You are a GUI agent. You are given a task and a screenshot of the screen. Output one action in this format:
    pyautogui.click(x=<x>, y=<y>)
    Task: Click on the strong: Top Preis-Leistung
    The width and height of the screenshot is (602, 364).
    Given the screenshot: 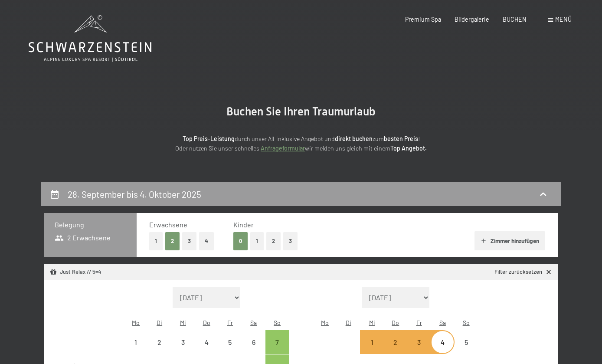 What is the action you would take?
    pyautogui.click(x=208, y=138)
    